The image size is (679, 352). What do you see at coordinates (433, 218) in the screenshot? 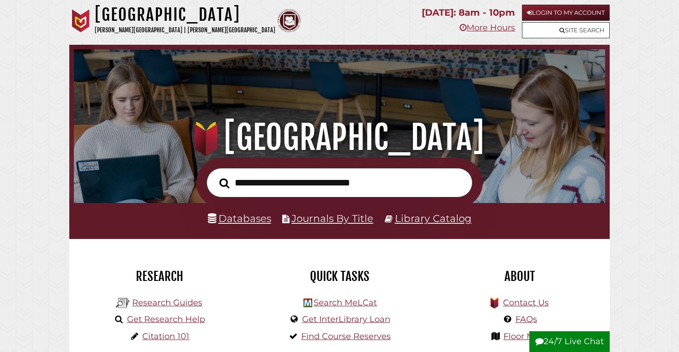
I see `a: Library Catalog` at bounding box center [433, 218].